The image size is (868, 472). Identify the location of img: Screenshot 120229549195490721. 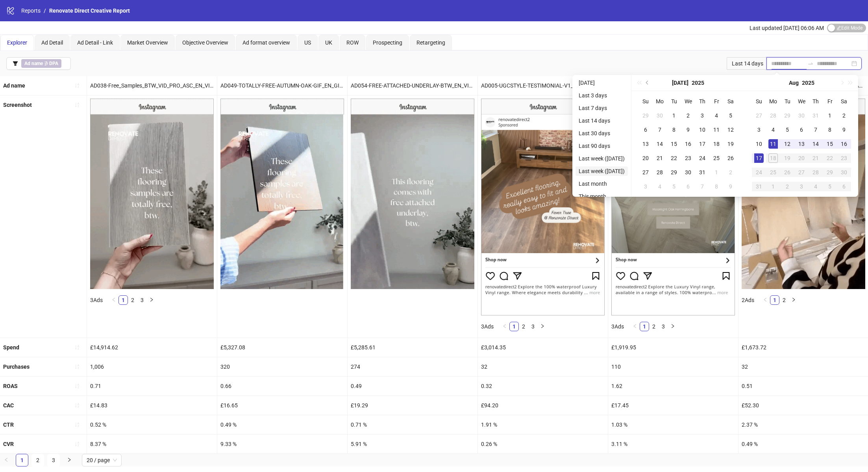
(152, 194).